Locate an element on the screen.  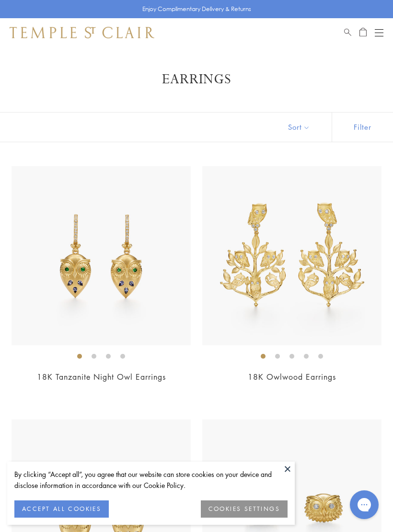
div: By clicking “Accept all”, you agree that our website can store cookies on your device and disclos... is located at coordinates (151, 480).